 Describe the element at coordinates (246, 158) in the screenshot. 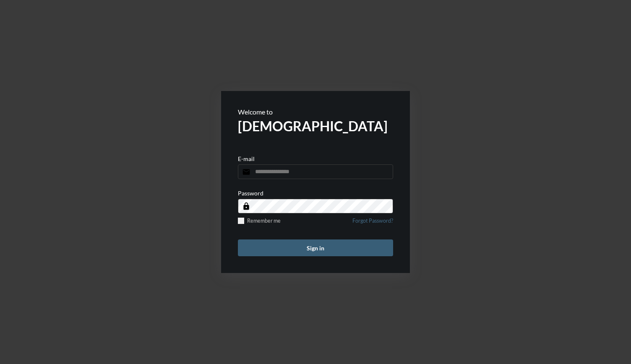

I see `p: E-mail` at that location.